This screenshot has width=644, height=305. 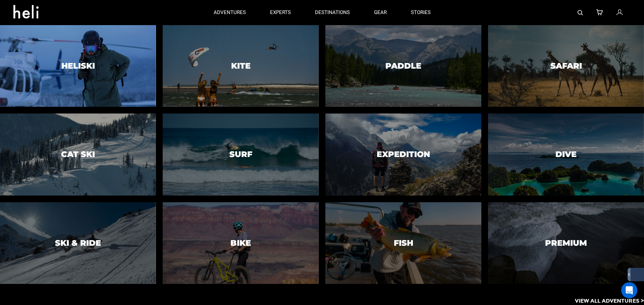 I want to click on h3: Heliski, so click(x=78, y=66).